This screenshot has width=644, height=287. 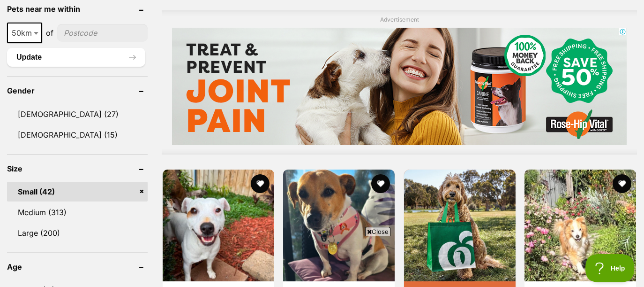 What do you see at coordinates (78, 212) in the screenshot?
I see `a: Medium (313)` at bounding box center [78, 212].